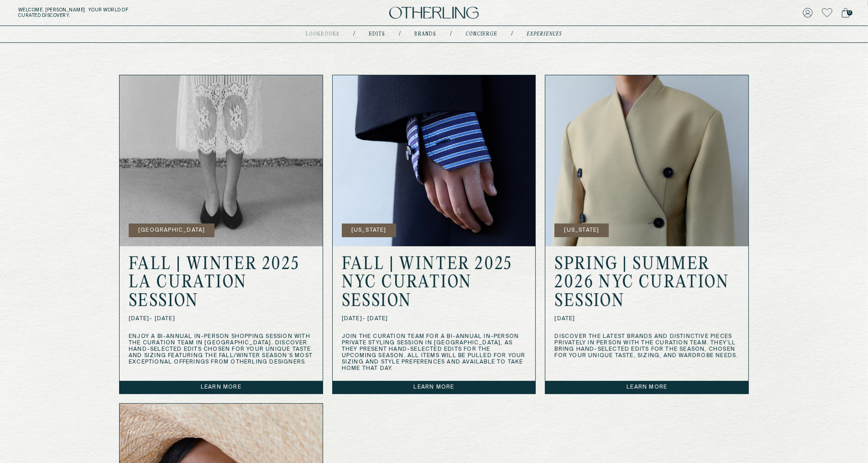  What do you see at coordinates (221, 283) in the screenshot?
I see `h2: FALL | WINTER 2025 LA CURATION SESSION` at bounding box center [221, 283].